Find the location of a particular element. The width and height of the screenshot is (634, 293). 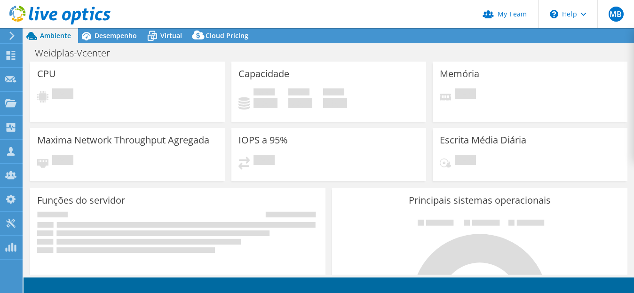

h3: CPU is located at coordinates (47, 74).